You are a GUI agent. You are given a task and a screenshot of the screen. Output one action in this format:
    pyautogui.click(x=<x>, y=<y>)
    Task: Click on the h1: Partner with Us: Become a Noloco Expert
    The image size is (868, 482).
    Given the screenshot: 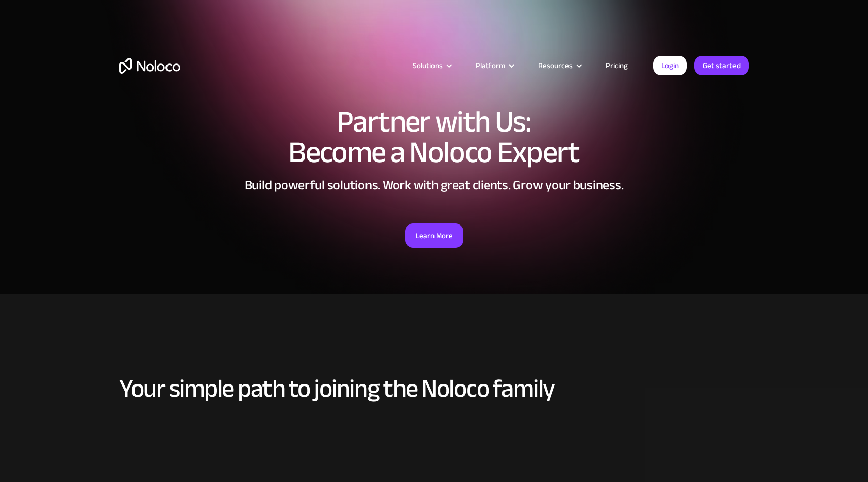 What is the action you would take?
    pyautogui.click(x=434, y=137)
    